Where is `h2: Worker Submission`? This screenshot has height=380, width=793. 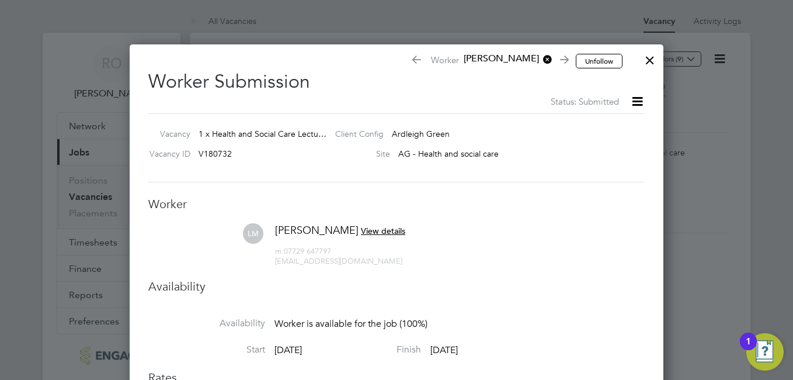 h2: Worker Submission is located at coordinates (397, 85).